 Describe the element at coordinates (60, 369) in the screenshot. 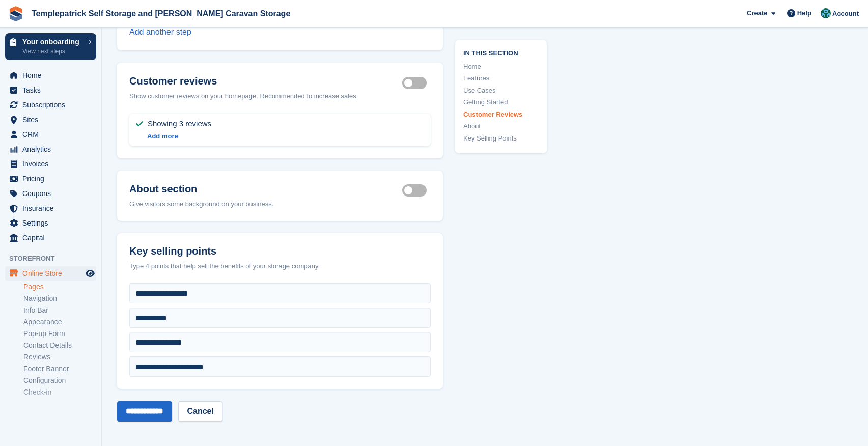

I see `a: Footer Banner` at that location.